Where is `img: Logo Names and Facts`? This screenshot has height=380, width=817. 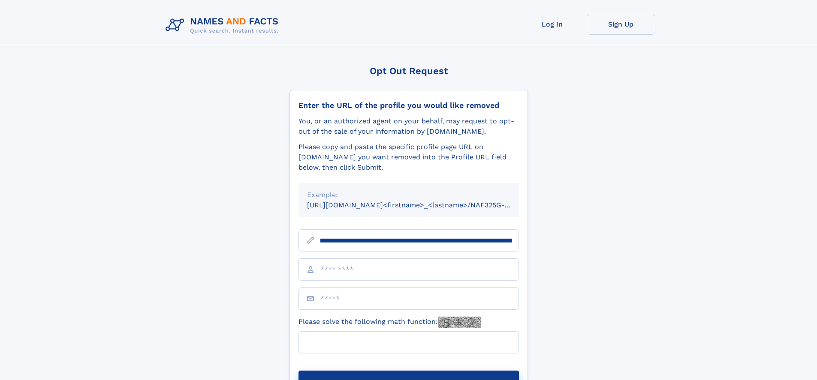
img: Logo Names and Facts is located at coordinates (224, 25).